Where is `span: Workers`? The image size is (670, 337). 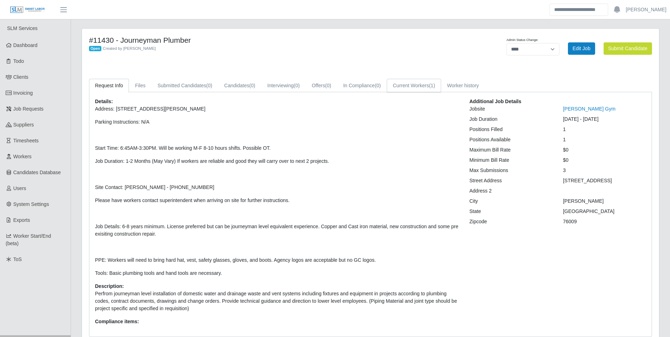
span: Workers is located at coordinates (23, 157).